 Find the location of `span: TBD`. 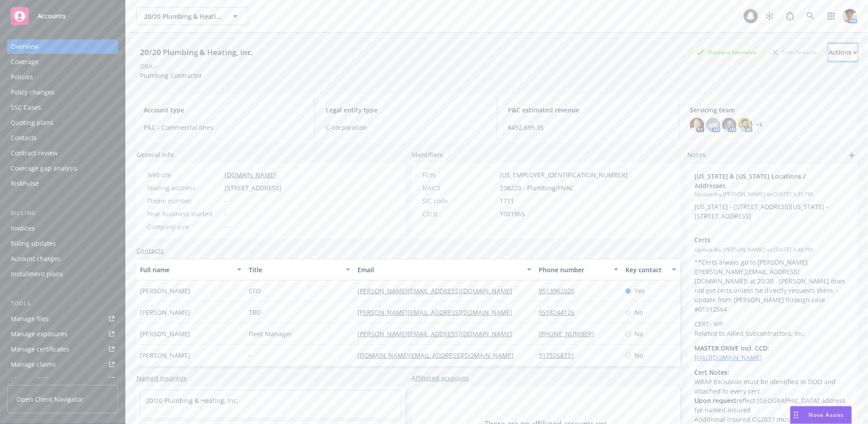

span: TBD is located at coordinates (255, 312).